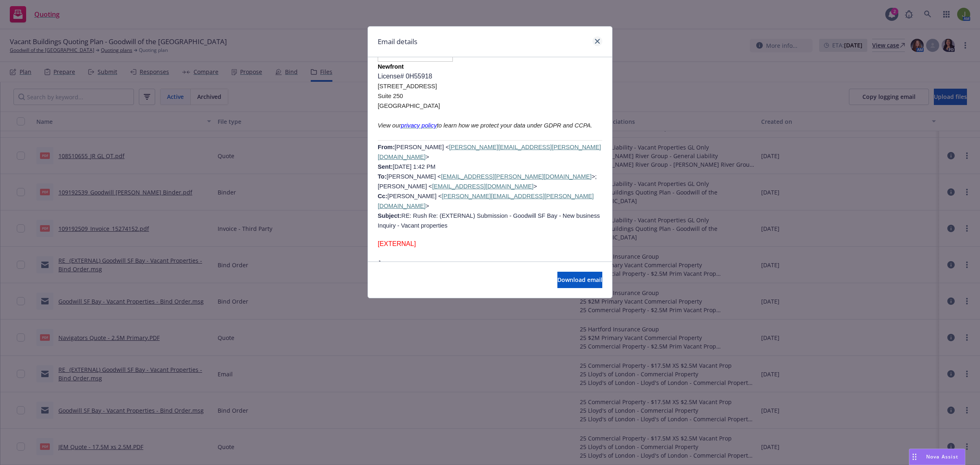 The height and width of the screenshot is (465, 980). What do you see at coordinates (598, 41) in the screenshot?
I see `a: close` at bounding box center [598, 41].